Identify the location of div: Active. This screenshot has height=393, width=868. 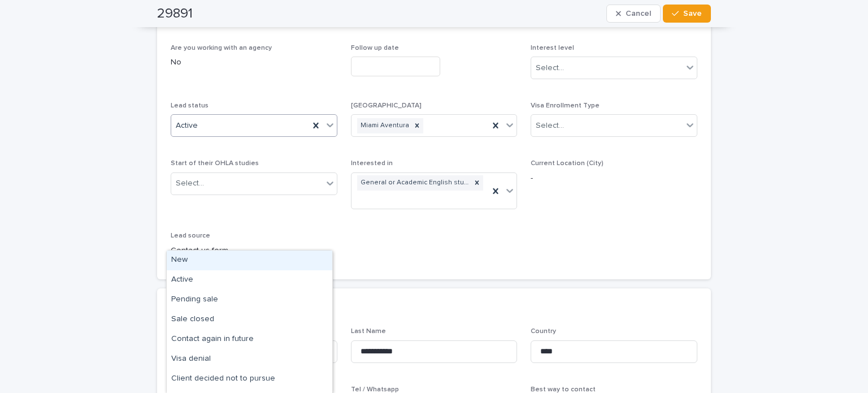
(249, 280).